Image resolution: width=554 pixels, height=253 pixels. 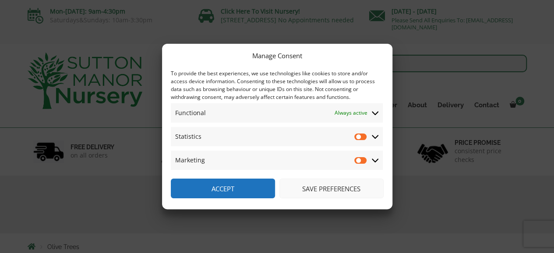 I want to click on span: Statistics, so click(x=188, y=137).